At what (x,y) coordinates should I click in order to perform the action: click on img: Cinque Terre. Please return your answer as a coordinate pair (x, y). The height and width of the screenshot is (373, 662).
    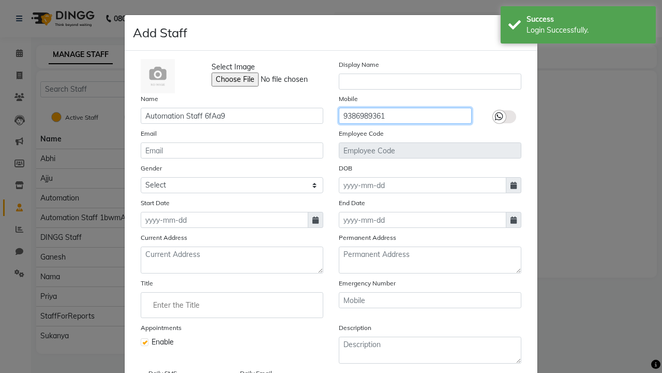
    Looking at the image, I should click on (158, 76).